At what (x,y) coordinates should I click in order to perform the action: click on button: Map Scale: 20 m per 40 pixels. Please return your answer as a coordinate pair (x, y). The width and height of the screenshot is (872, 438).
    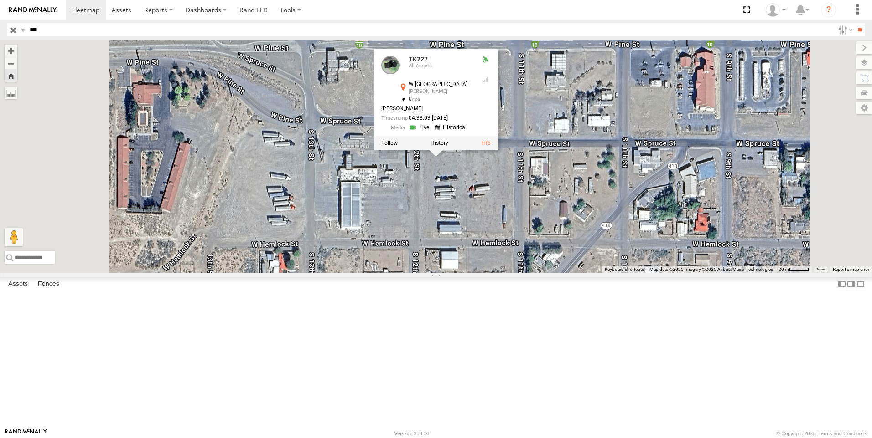
    Looking at the image, I should click on (793, 270).